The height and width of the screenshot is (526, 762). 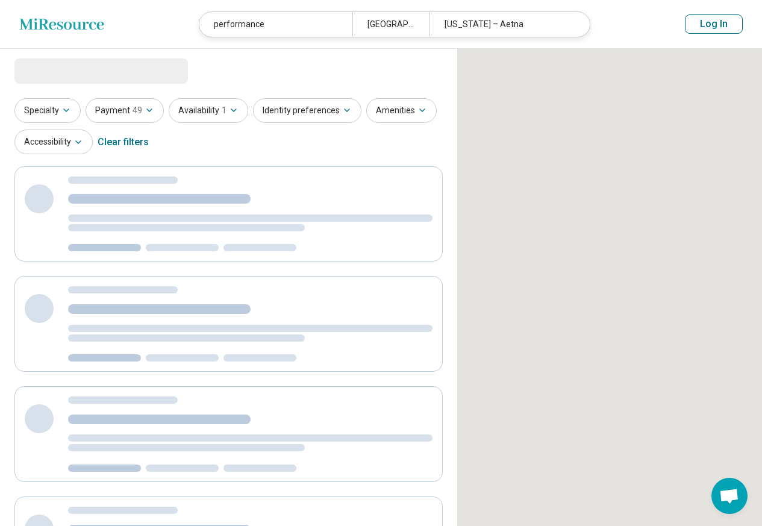 What do you see at coordinates (224, 110) in the screenshot?
I see `span: 1` at bounding box center [224, 110].